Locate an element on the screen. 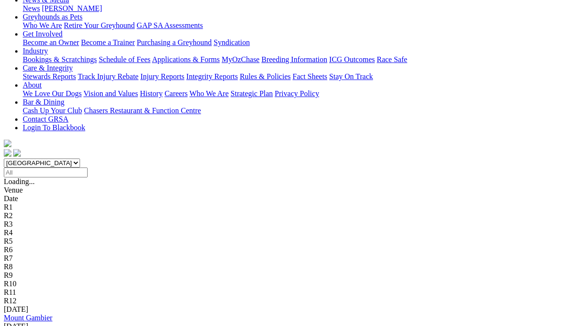 Image resolution: width=574 pixels, height=326 pixels. a: Syndication is located at coordinates (232, 42).